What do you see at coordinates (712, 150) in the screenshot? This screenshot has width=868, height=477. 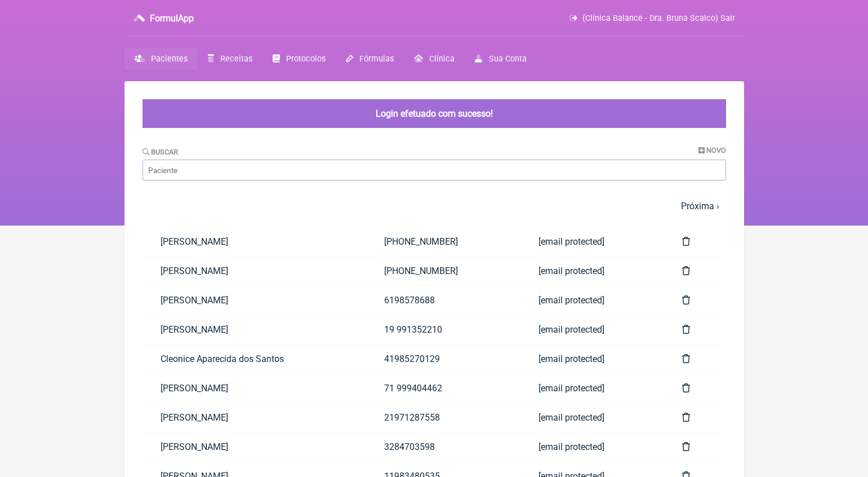 I see `a: Novo` at bounding box center [712, 150].